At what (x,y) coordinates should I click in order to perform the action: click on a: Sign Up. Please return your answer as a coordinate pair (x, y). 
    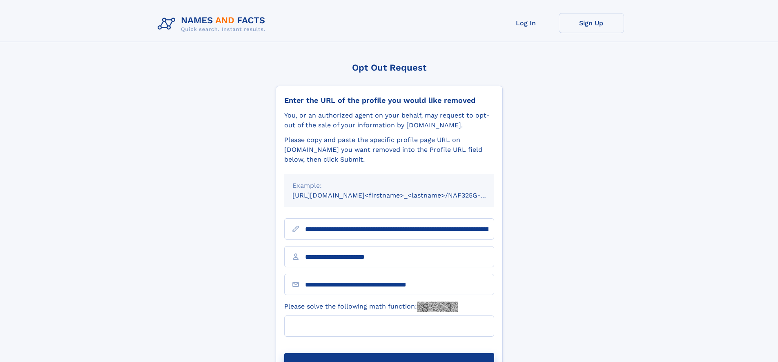
    Looking at the image, I should click on (591, 23).